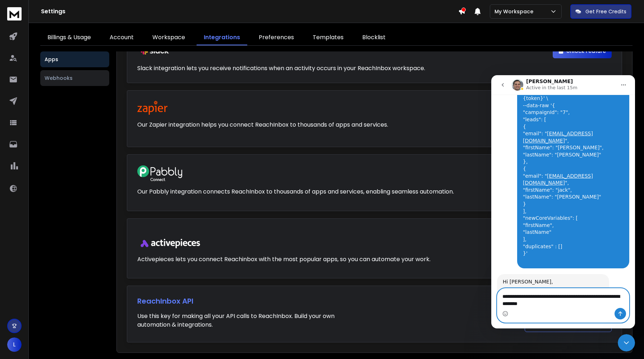 The image size is (644, 359). Describe the element at coordinates (132, 9) in the screenshot. I see `button: Home` at that location.